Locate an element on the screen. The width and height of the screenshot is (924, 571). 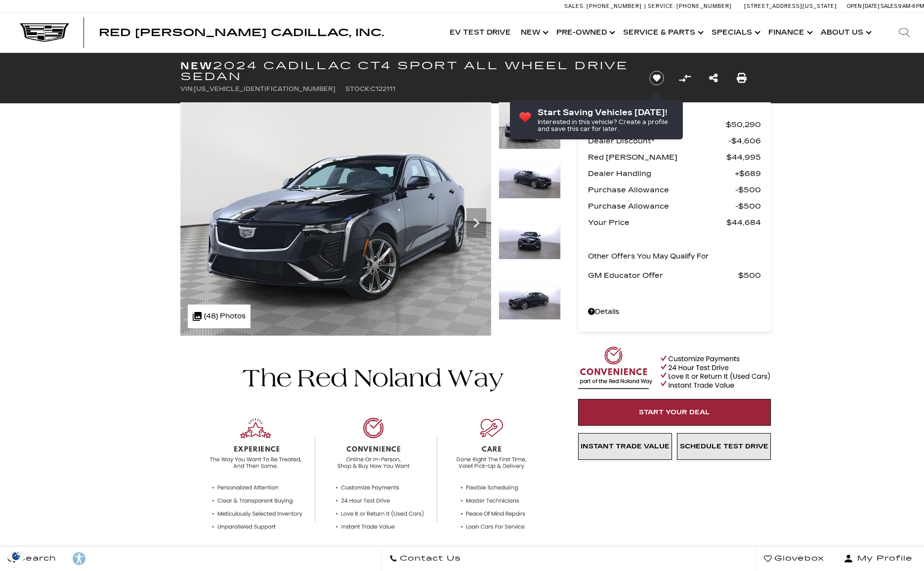
span: 9 AM-6 PM is located at coordinates (911, 6).